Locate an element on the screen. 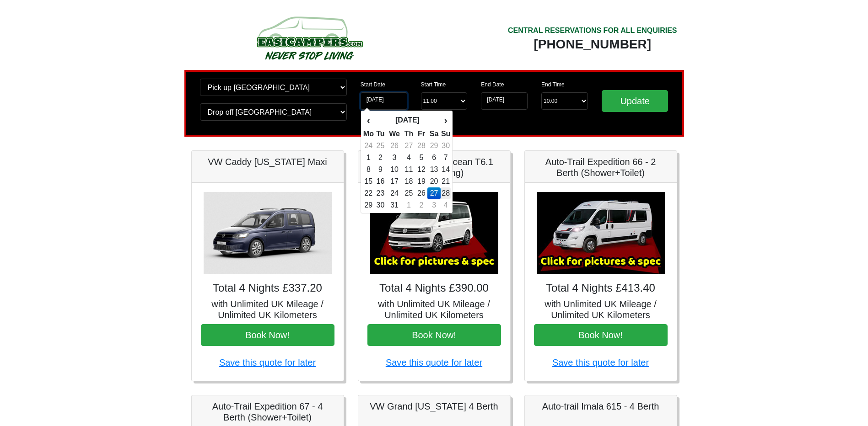 The width and height of the screenshot is (868, 426). h4: Total 4 Nights £413.40 is located at coordinates (601, 288).